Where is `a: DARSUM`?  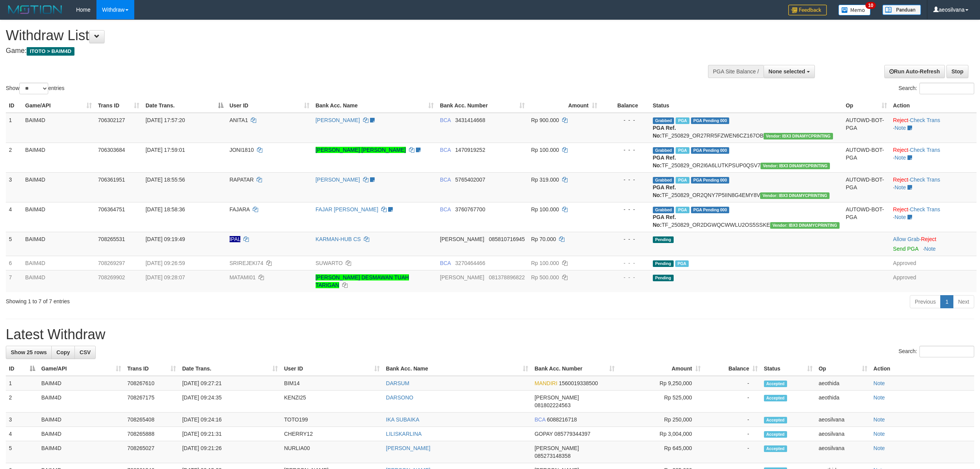
a: DARSUM is located at coordinates (397, 383).